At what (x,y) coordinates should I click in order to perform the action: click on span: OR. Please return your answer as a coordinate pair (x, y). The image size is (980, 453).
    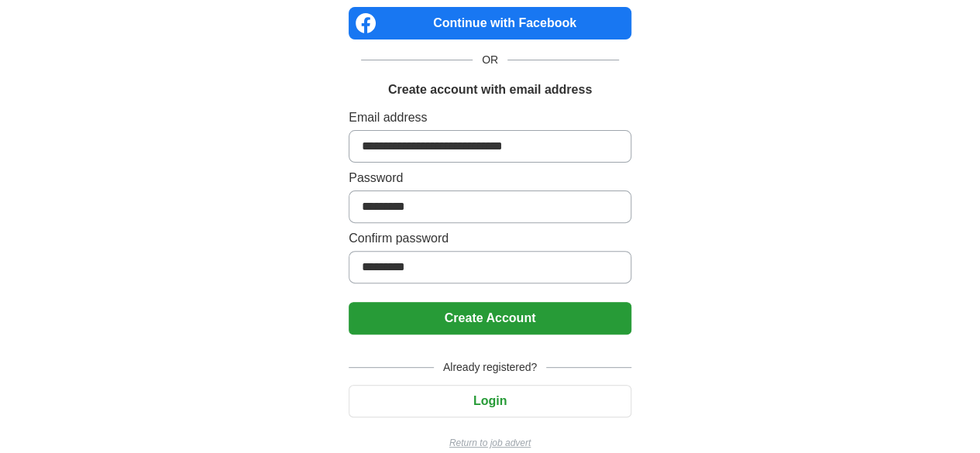
    Looking at the image, I should click on (490, 60).